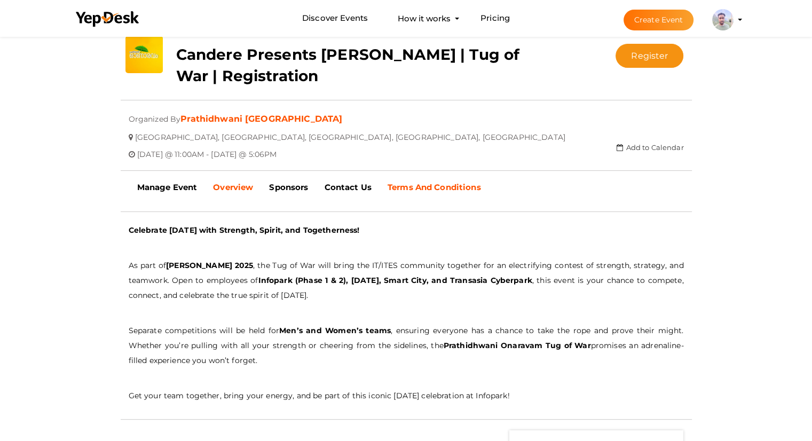 This screenshot has width=812, height=441. Describe the element at coordinates (649, 147) in the screenshot. I see `a: Add to Calendar` at that location.